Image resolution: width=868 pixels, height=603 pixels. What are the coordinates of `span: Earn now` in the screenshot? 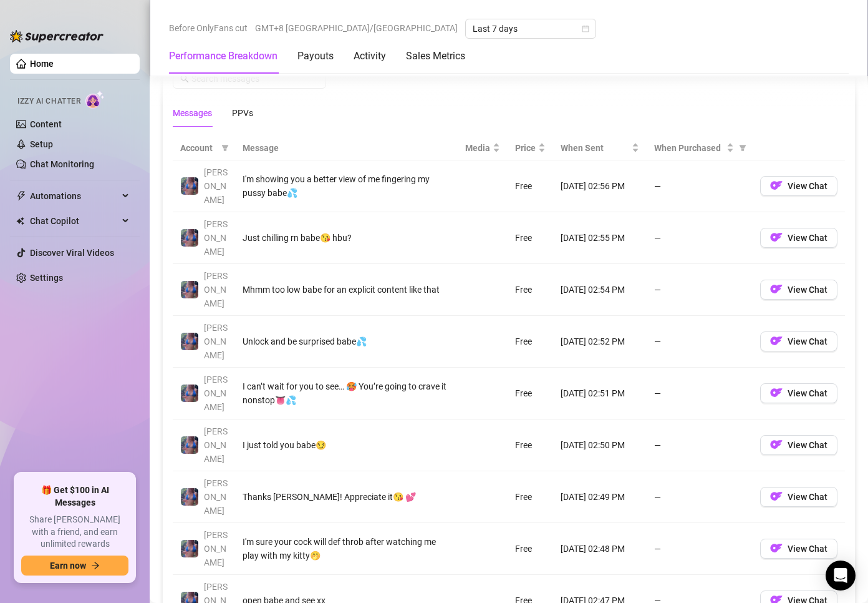 It's located at (68, 565).